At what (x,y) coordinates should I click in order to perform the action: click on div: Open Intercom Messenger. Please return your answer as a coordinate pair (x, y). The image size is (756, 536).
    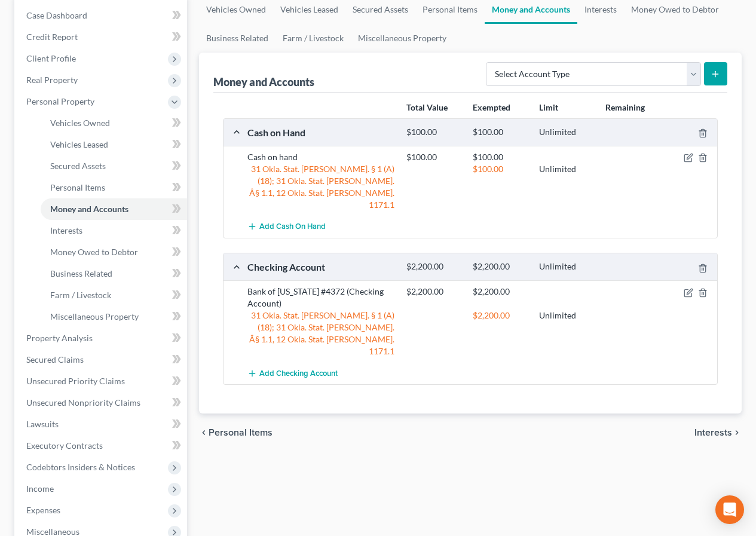
    Looking at the image, I should click on (730, 510).